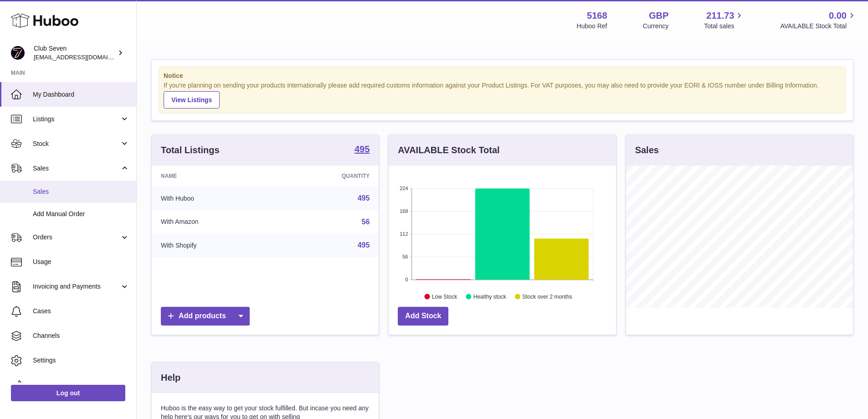 Image resolution: width=868 pixels, height=419 pixels. Describe the element at coordinates (214, 245) in the screenshot. I see `td: With Shopify` at that location.